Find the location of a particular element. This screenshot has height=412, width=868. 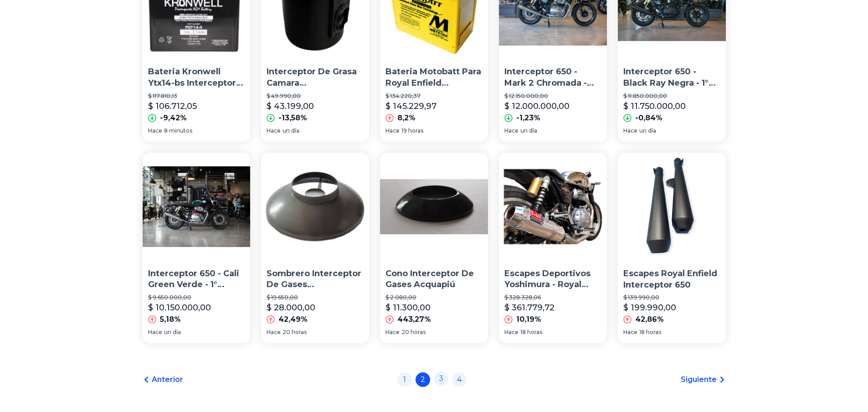

a: Cono Interceptor De Gases AcquapiúCono Interceptor De Gases Acquapiú$ 2.080,00$ 11.300,00443,27%H... is located at coordinates (434, 248).